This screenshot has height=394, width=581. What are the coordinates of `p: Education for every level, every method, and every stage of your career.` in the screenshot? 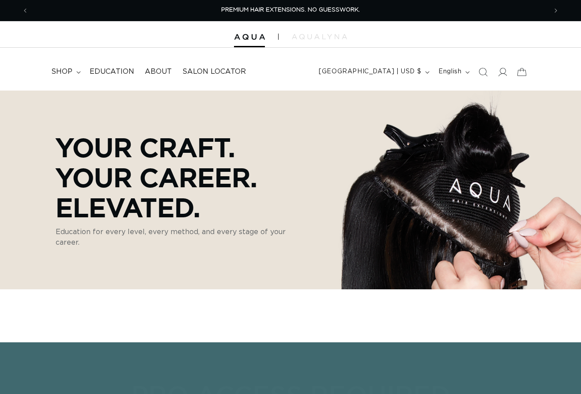 It's located at (182, 237).